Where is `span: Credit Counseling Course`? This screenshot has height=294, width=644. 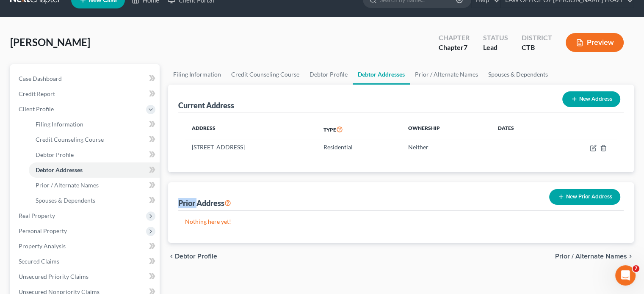 span: Credit Counseling Course is located at coordinates (69, 139).